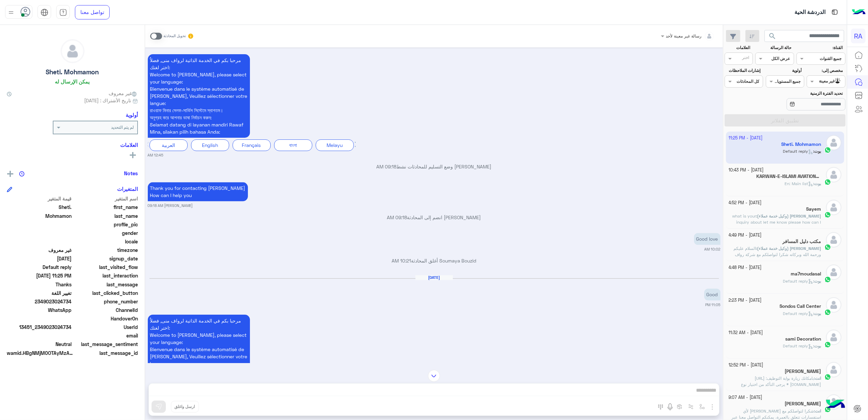  I want to click on span: اسم المتغير, so click(105, 198).